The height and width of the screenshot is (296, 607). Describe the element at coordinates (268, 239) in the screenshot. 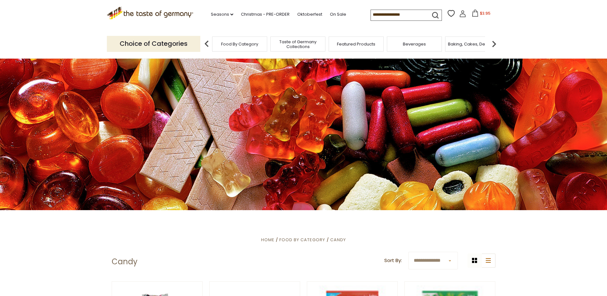

I see `span: Home` at that location.